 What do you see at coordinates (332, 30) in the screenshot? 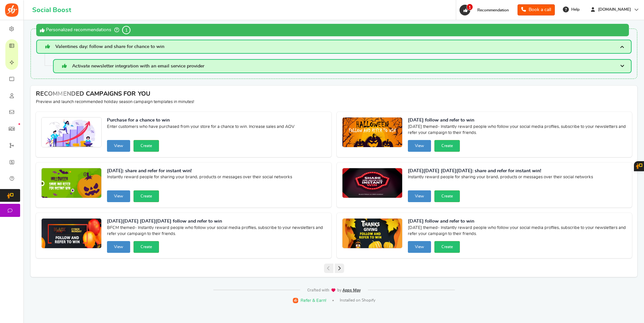
I see `div: Personalized recommendations` at bounding box center [332, 30].